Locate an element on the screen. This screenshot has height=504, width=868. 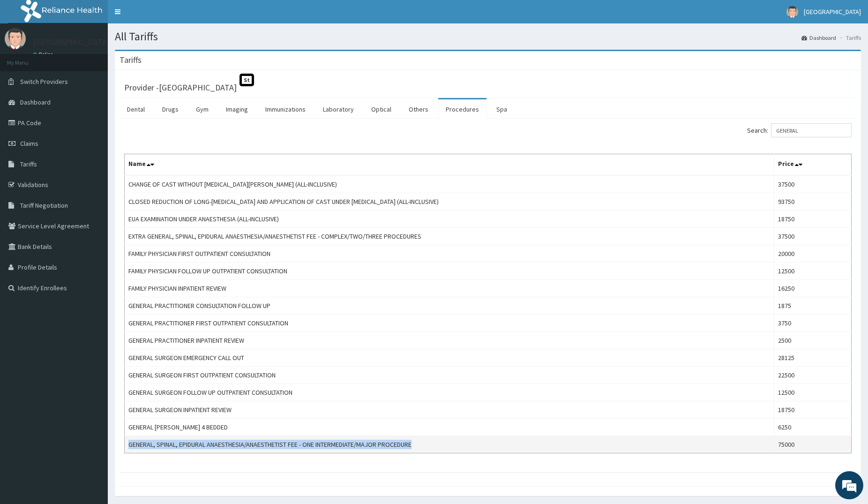
a: Dashboard is located at coordinates (819, 38).